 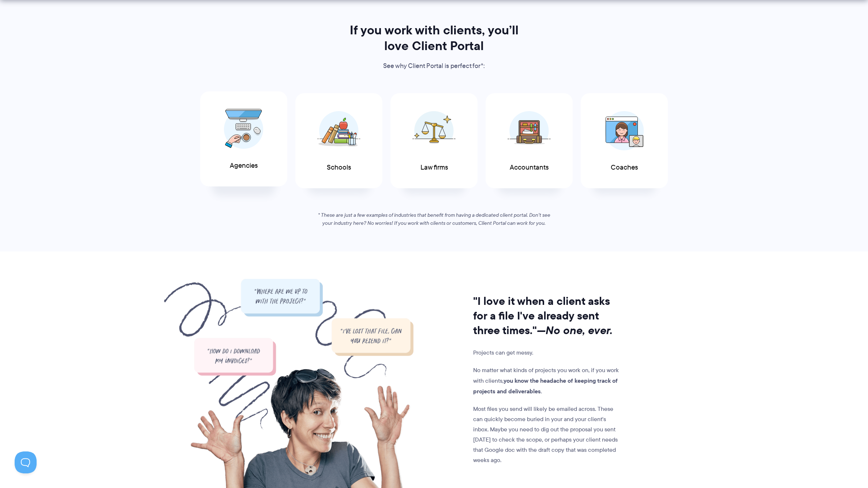 What do you see at coordinates (434, 219) in the screenshot?
I see `em: * These are just a few examples of industries that benefit from having a dedicated client portal....` at bounding box center [434, 219].